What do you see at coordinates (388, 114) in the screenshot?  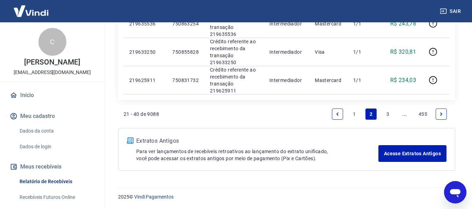 I see `a: Page 3` at bounding box center [388, 114].